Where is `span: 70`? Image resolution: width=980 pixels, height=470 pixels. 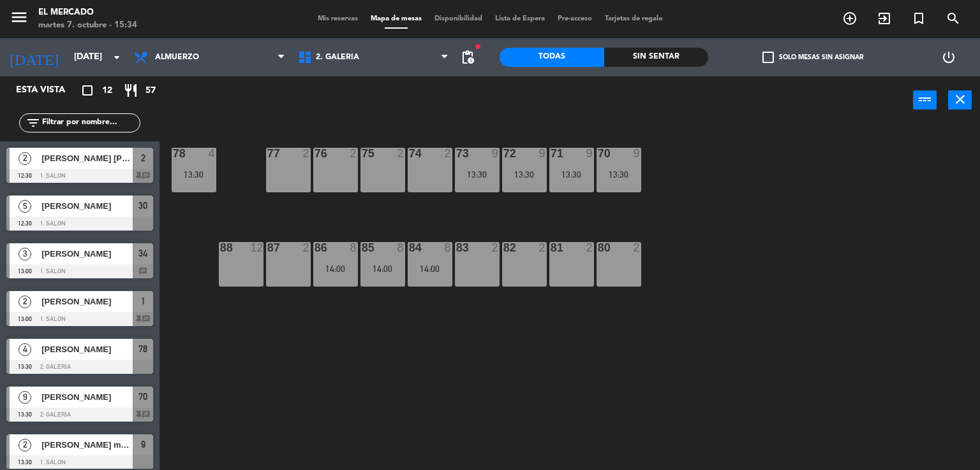
span: 70 is located at coordinates (142, 397).